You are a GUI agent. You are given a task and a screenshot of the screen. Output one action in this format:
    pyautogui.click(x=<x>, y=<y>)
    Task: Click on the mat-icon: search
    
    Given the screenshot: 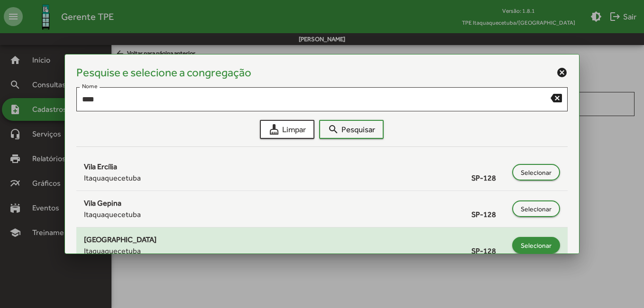 What is the action you would take?
    pyautogui.click(x=333, y=130)
    